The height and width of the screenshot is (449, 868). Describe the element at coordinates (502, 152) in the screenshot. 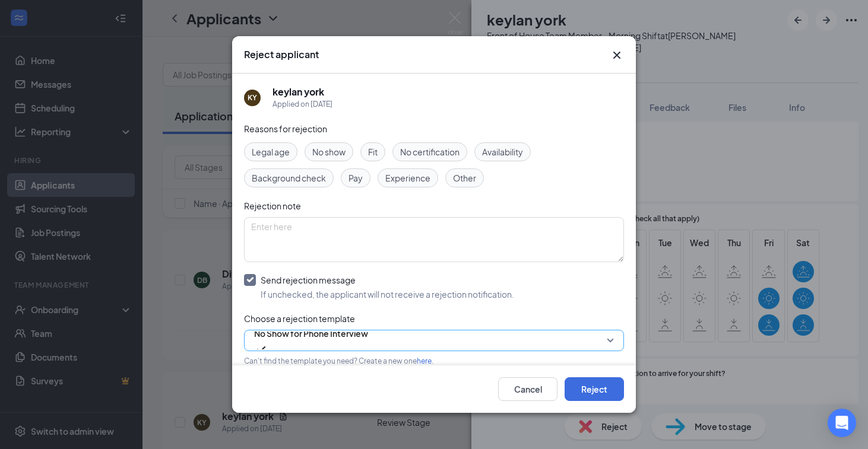

I see `span: Availability` at that location.